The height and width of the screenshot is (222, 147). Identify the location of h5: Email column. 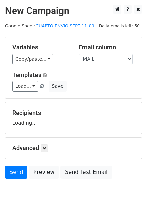
(107, 47).